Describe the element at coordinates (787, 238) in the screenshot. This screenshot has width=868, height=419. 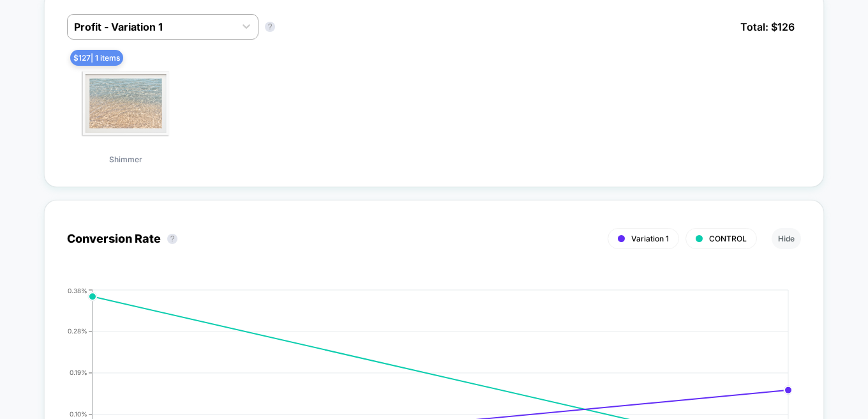
I see `button: Hide` at that location.